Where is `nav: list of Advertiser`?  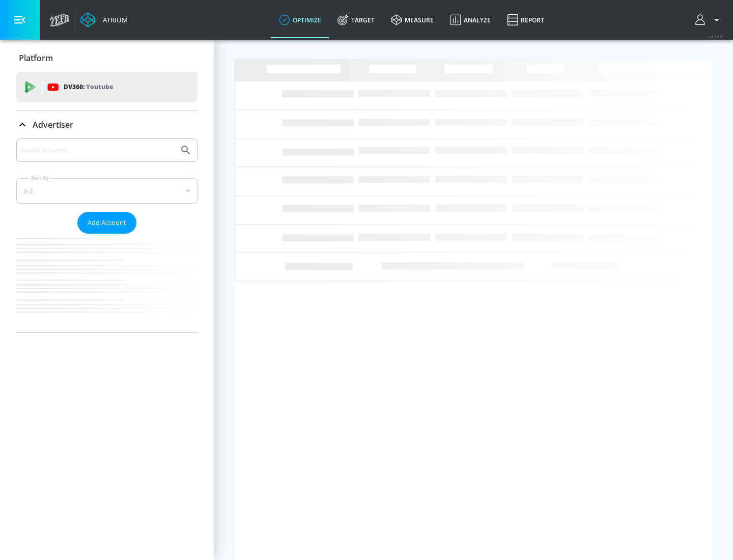 nav: list of Advertiser is located at coordinates (107, 283).